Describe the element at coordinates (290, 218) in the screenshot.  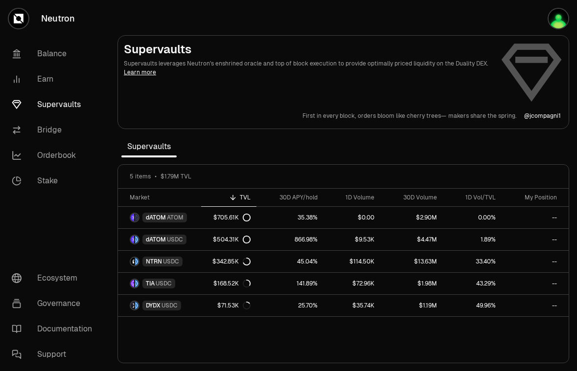
I see `a: 35.38%` at that location.